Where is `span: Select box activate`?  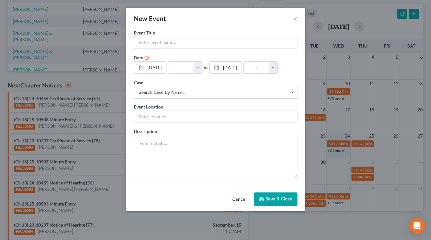
span: Select box activate is located at coordinates (216, 92).